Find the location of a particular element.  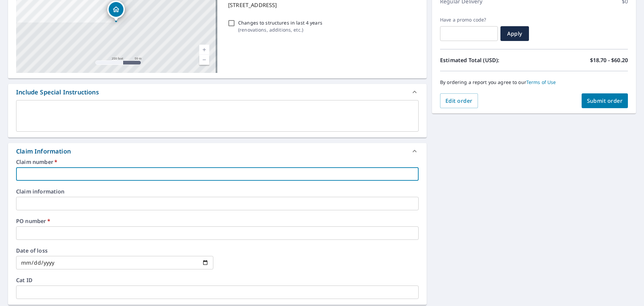

p: ( renovations, additions, etc. ) is located at coordinates (280, 29).